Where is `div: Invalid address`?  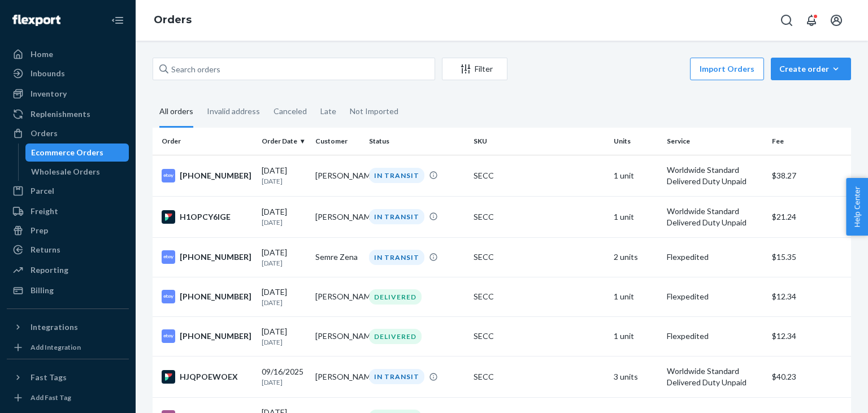
div: Invalid address is located at coordinates (234, 111).